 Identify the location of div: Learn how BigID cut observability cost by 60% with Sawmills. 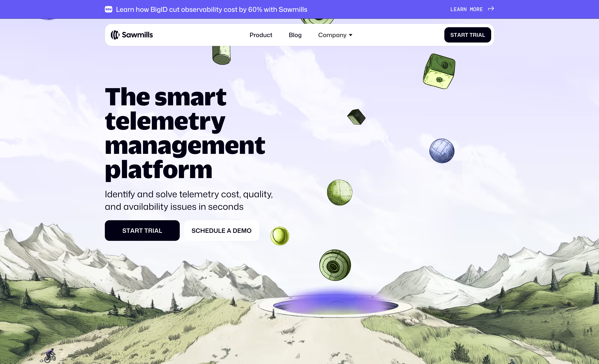
(212, 9).